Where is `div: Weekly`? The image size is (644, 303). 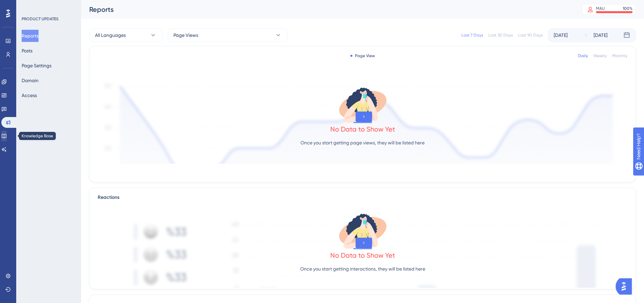
div: Weekly is located at coordinates (600, 56).